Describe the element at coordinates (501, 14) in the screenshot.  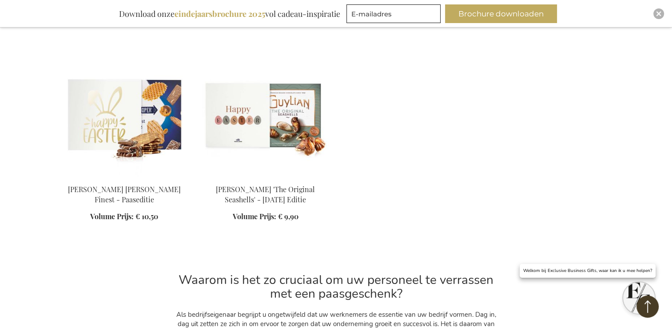
I see `button: Brochure downloaden` at that location.